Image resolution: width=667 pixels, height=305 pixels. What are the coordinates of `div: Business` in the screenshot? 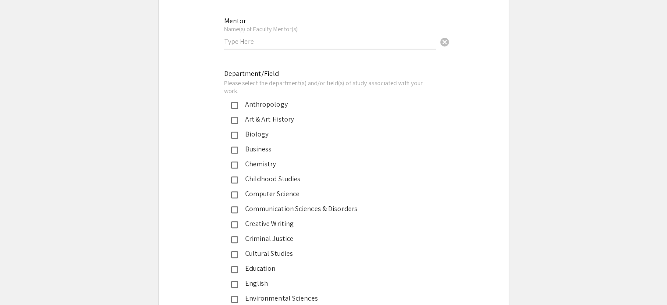 It's located at (330, 149).